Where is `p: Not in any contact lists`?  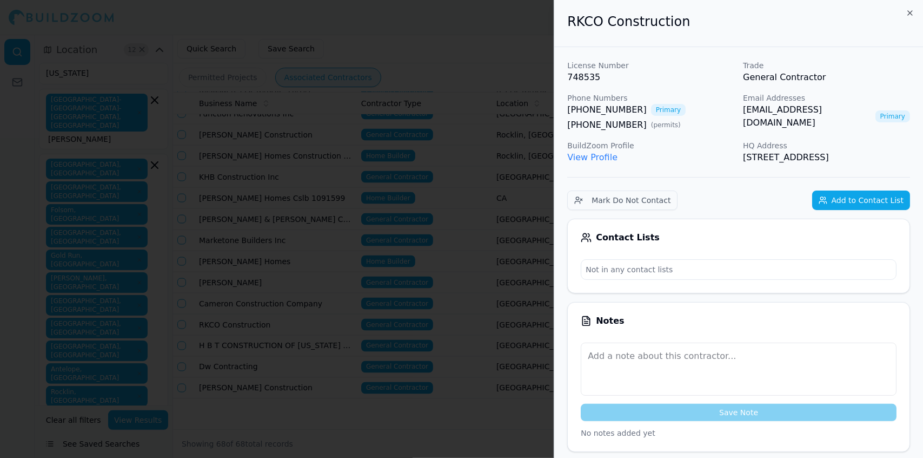 p: Not in any contact lists is located at coordinates (739, 269).